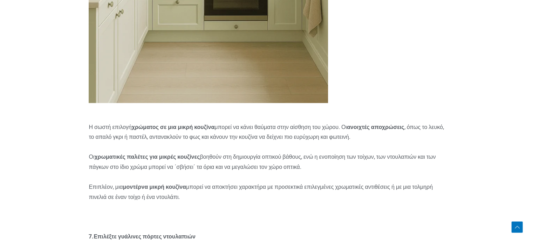  What do you see at coordinates (147, 157) in the screenshot?
I see `strong: χρωματικές παλέτες για μικρές κουζίνες` at bounding box center [147, 157].